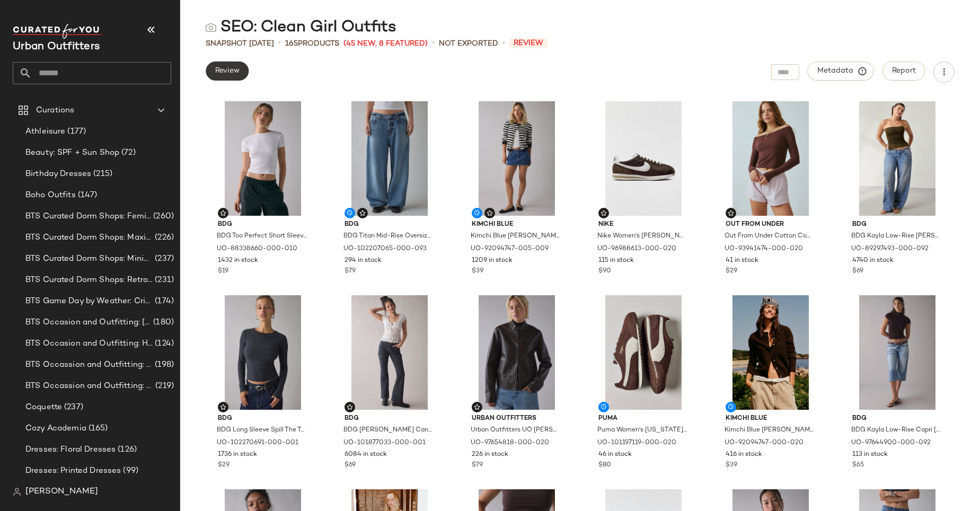 The image size is (980, 511). What do you see at coordinates (771, 158) in the screenshot?
I see `img: 93941474_020_b` at bounding box center [771, 158].